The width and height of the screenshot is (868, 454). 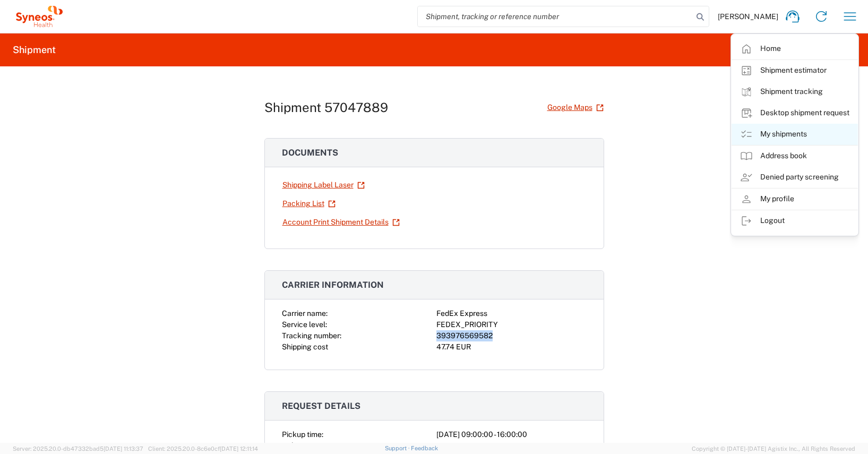 I want to click on div: FedEx Express, so click(x=511, y=313).